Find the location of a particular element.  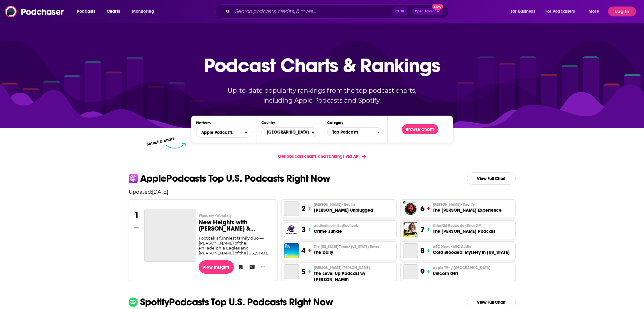

button: Open AdvancedNew is located at coordinates (427, 12).